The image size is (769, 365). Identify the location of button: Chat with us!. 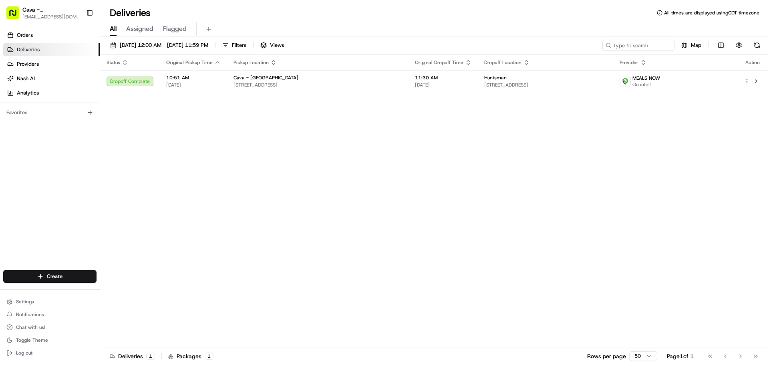
(50, 327).